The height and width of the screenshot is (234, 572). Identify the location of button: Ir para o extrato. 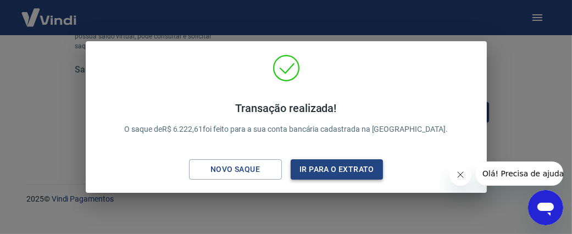
(337, 169).